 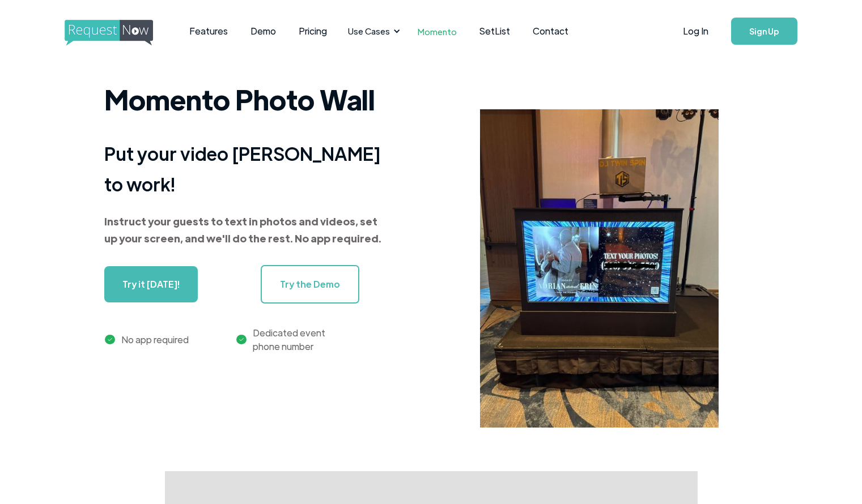 I want to click on a: Pricing, so click(x=313, y=31).